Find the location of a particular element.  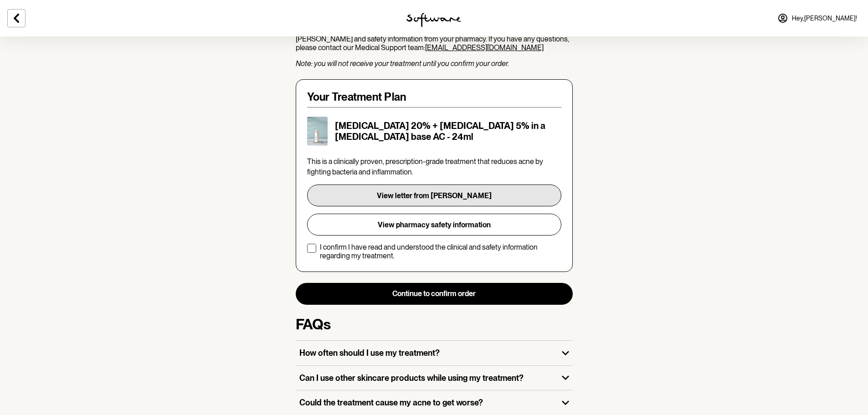

button: Can I use other skincare products while using my treatment? is located at coordinates (434, 378).